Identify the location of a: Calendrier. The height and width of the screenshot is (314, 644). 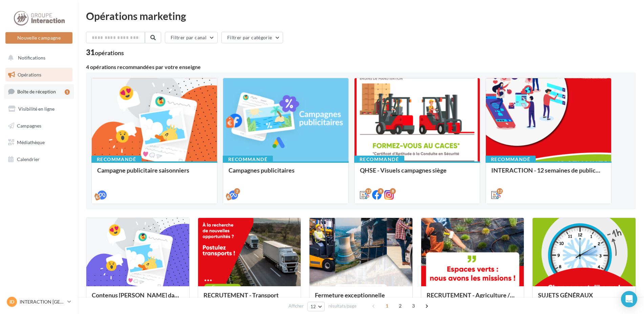
(39, 159).